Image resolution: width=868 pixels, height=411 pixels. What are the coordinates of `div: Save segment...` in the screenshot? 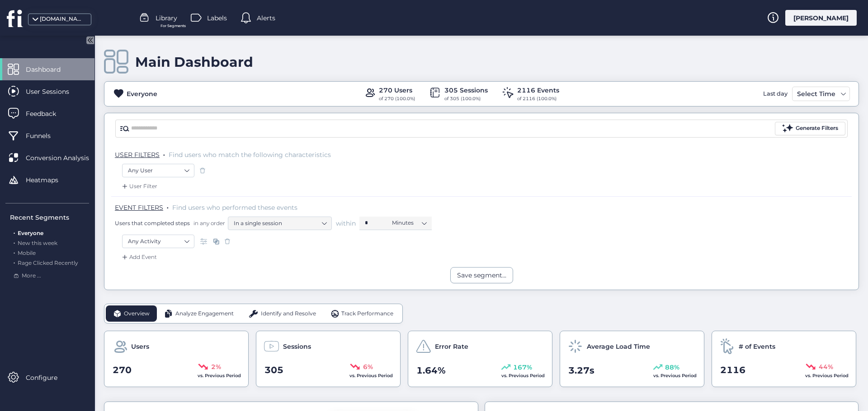 It's located at (481, 276).